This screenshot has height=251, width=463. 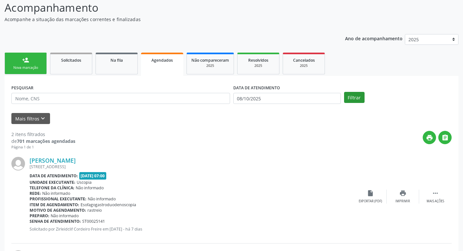 I want to click on b: Item de agendamento:, so click(x=54, y=205).